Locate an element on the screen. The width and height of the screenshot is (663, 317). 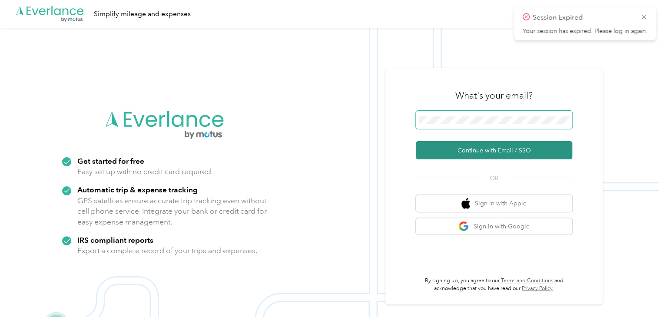
strong: Automatic trip & expense tracking is located at coordinates (137, 189).